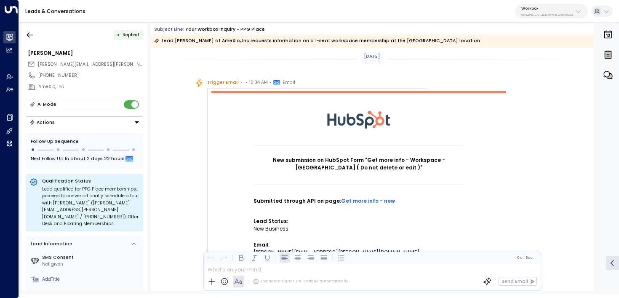 Image resolution: width=619 pixels, height=298 pixels. What do you see at coordinates (262, 244) in the screenshot?
I see `strong: Email:` at bounding box center [262, 244].